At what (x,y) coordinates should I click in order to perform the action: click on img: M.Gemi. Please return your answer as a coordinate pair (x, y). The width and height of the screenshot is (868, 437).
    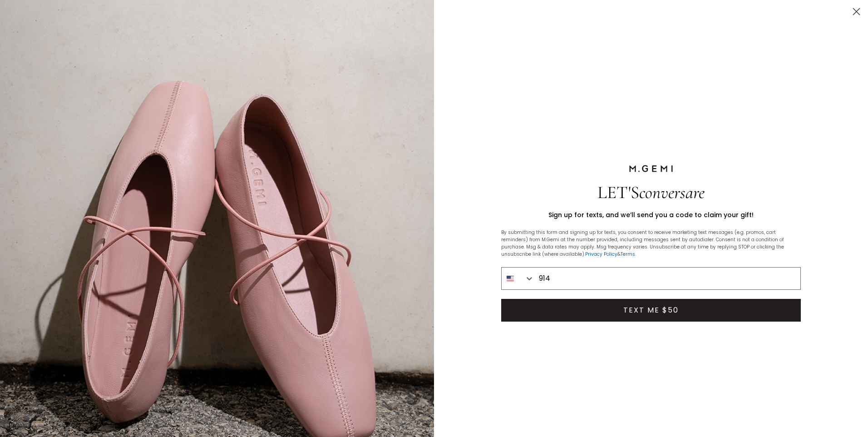
    Looking at the image, I should click on (651, 168).